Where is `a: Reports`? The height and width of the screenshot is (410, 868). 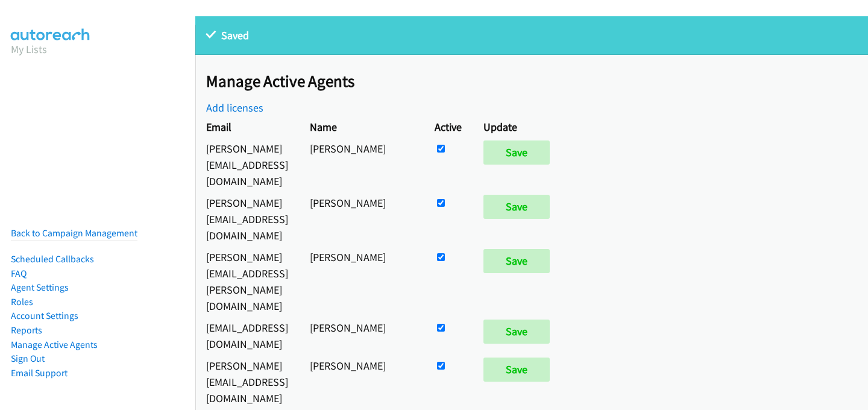
a: Reports is located at coordinates (26, 330).